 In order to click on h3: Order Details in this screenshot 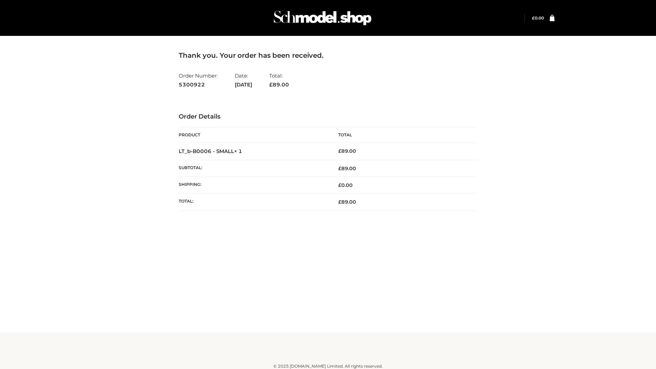, I will do `click(328, 117)`.